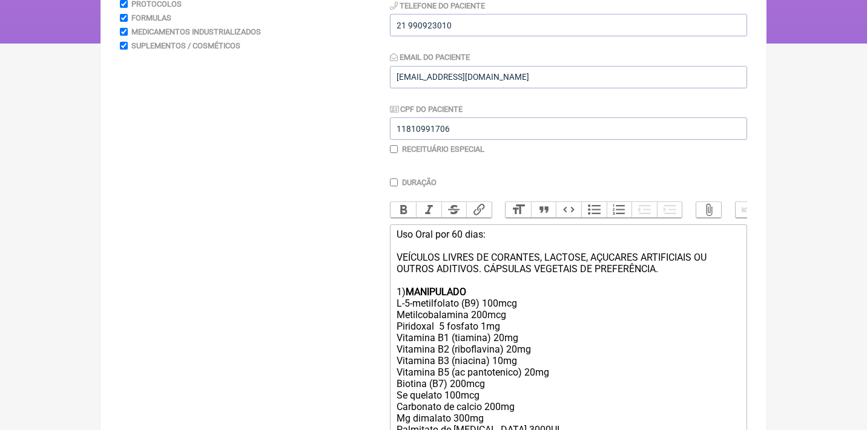  I want to click on button: Undo, so click(748, 210).